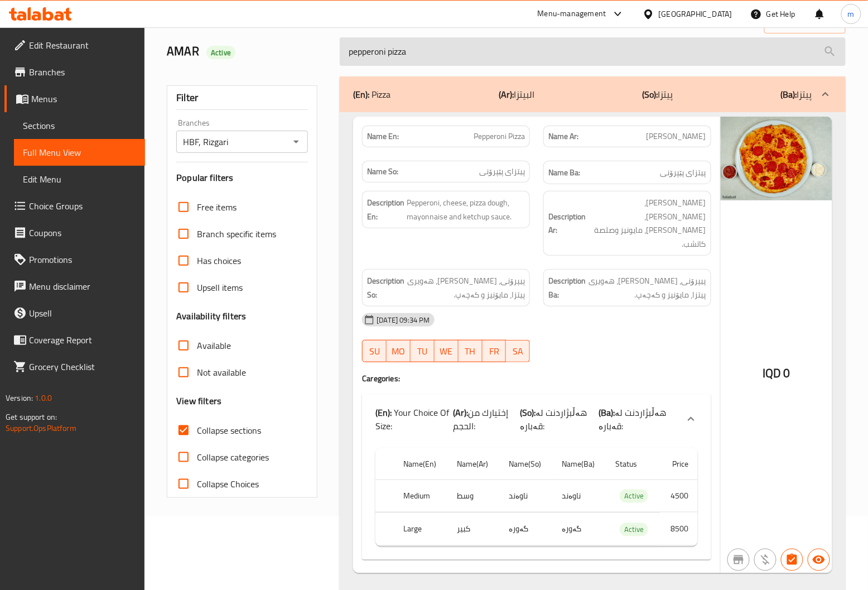 This screenshot has width=868, height=590. I want to click on span: Grocery Checklist, so click(82, 366).